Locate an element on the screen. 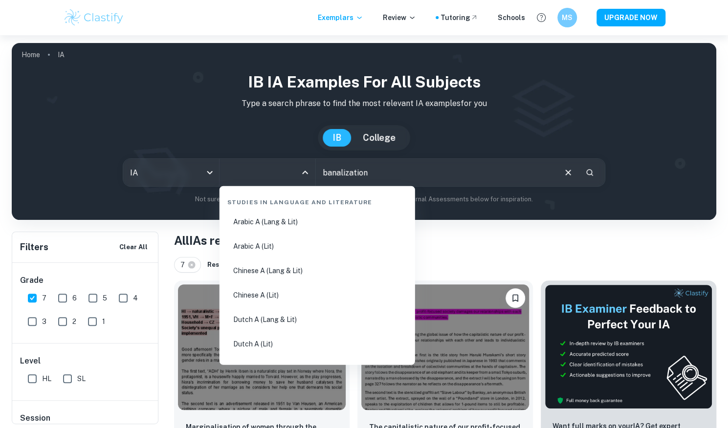 The width and height of the screenshot is (728, 428). li: Dutch A (Lit) is located at coordinates (317, 344).